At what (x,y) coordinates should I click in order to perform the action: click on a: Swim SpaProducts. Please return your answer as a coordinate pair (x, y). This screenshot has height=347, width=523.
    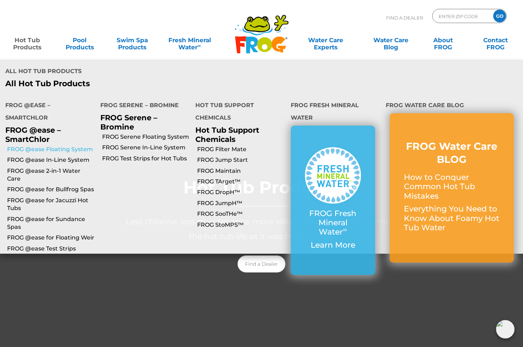
    Looking at the image, I should click on (132, 40).